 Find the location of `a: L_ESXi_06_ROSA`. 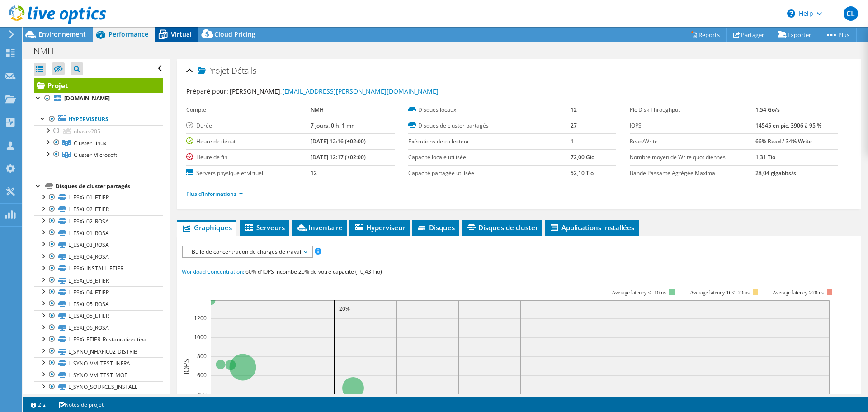

a: L_ESXi_06_ROSA is located at coordinates (98, 328).